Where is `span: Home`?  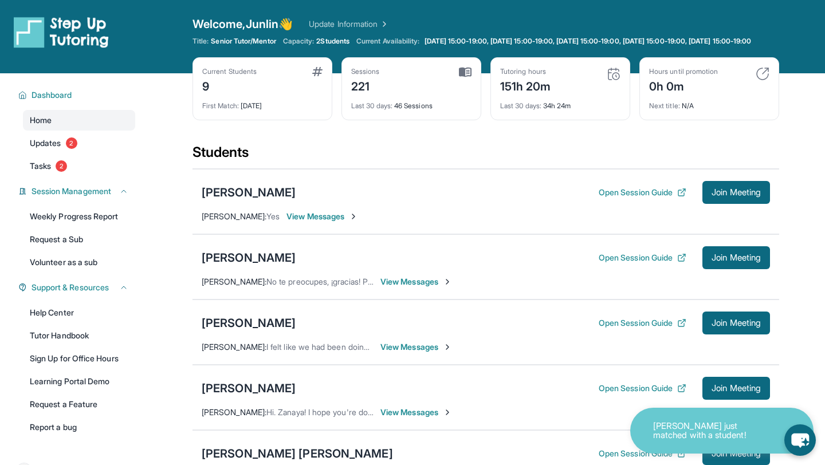
span: Home is located at coordinates (41, 120).